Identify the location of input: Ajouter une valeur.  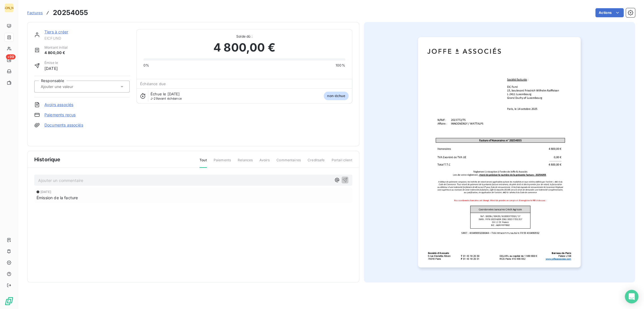
(68, 87).